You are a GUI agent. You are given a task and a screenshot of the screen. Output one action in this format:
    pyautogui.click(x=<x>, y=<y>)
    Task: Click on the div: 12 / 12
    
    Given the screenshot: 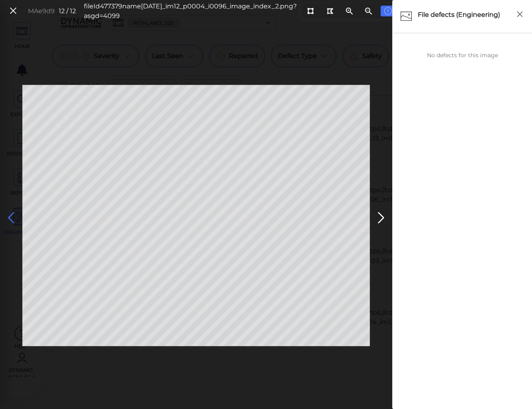 What is the action you would take?
    pyautogui.click(x=68, y=11)
    